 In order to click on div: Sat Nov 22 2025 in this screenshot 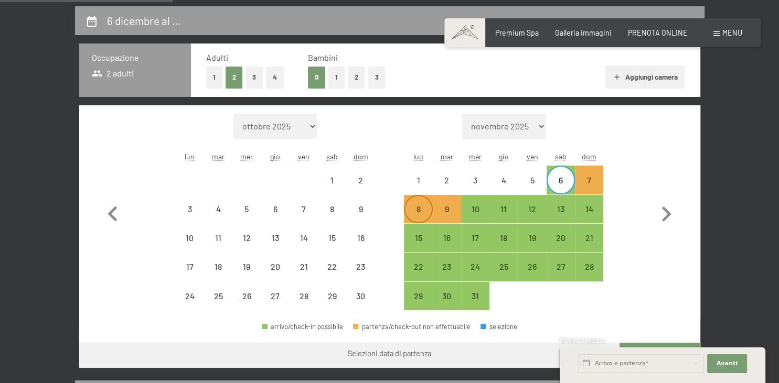, I will do `click(332, 267)`.